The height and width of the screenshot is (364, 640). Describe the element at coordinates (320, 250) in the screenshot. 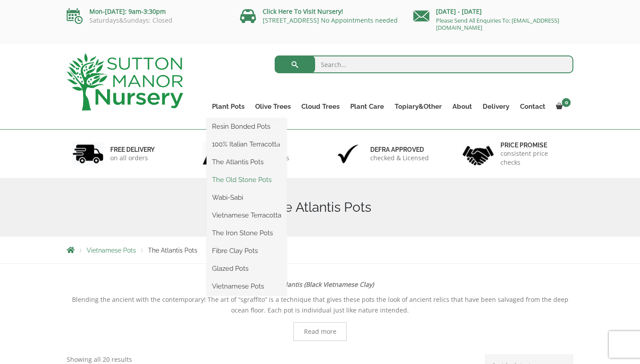

I see `nav: Breadcrumbs` at that location.